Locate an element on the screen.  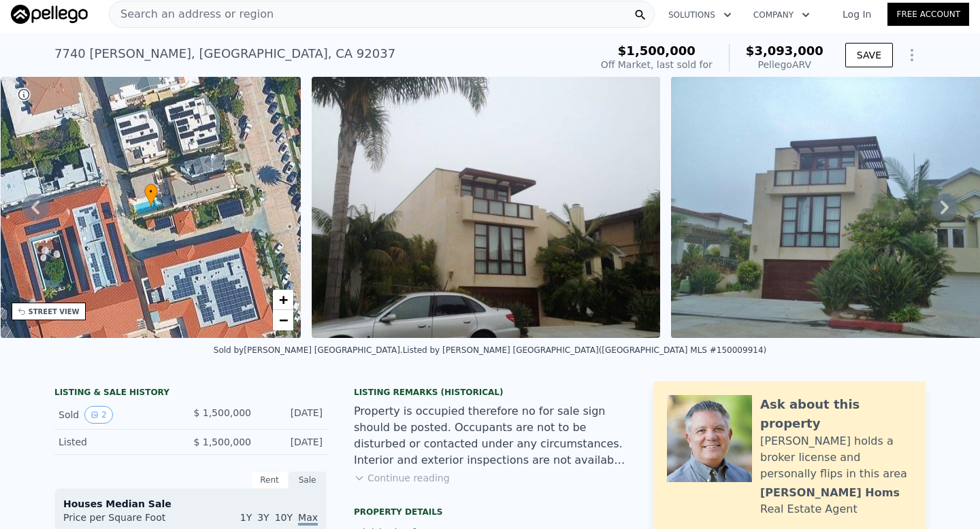
span: 3Y is located at coordinates (263, 518).